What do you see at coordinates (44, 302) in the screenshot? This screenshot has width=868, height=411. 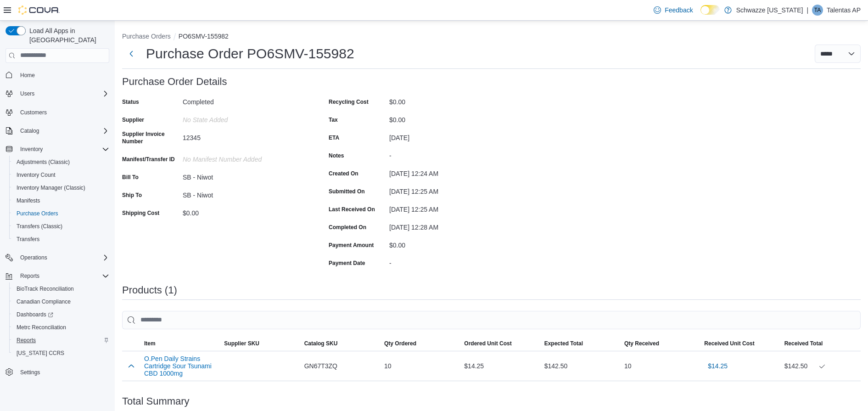 I see `a: Canadian Compliance` at bounding box center [44, 302].